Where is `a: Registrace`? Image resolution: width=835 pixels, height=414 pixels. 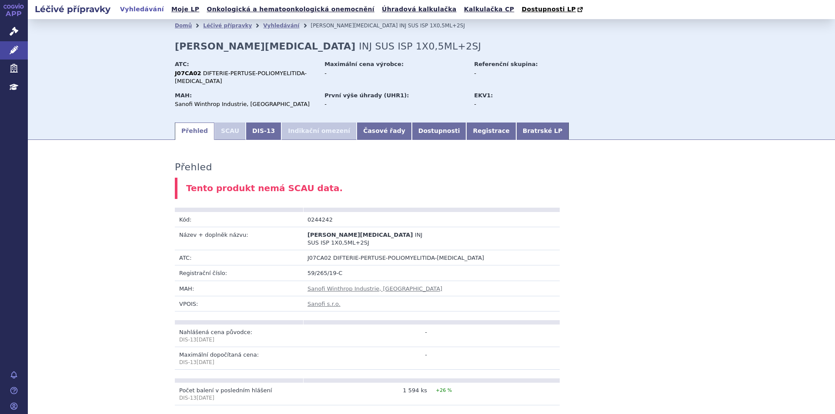 a: Registrace is located at coordinates (491, 131).